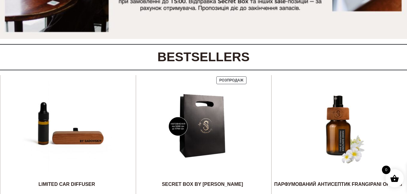 The height and width of the screenshot is (194, 407). Describe the element at coordinates (338, 187) in the screenshot. I see `div: ПАРФУМОВАНИЙ АНТИСЕПТИК FRANGIPANI OF BALI` at that location.